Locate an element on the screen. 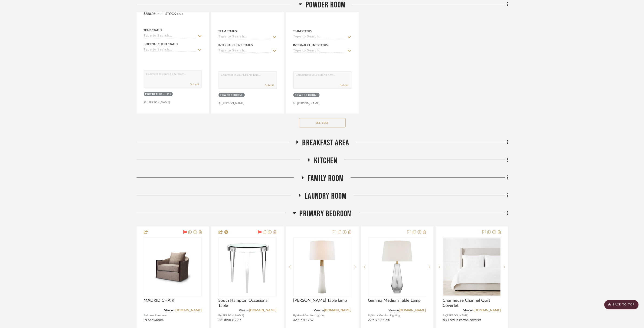  span: Family Room is located at coordinates (326, 178).